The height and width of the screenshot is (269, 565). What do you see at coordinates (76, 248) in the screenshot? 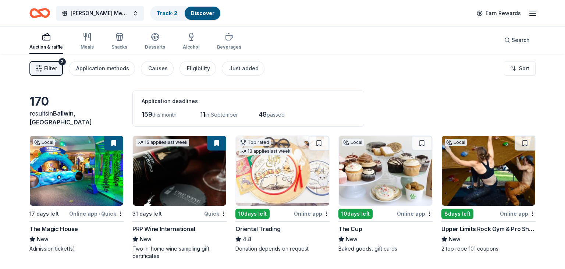
I see `div: Admission ticket(s)` at bounding box center [76, 248].